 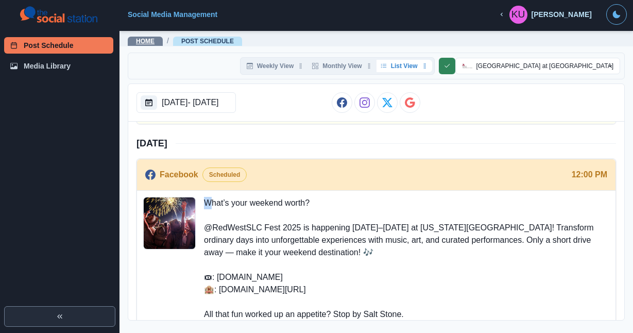 What do you see at coordinates (185, 41) in the screenshot?
I see `nav: breadcrumb` at bounding box center [185, 41].